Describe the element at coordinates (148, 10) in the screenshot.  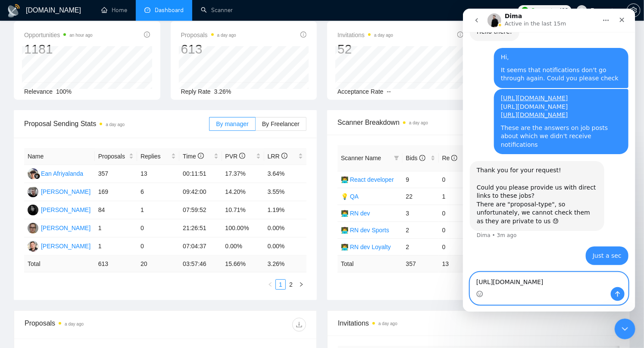
I see `span: dashboard` at that location.